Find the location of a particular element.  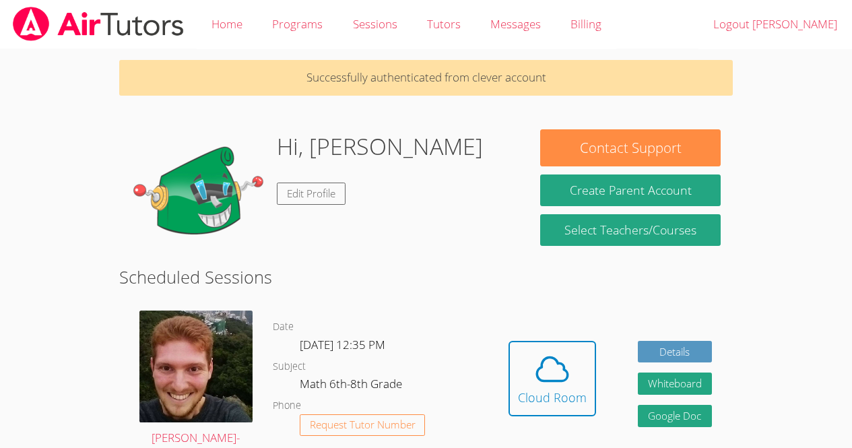

a: Google Doc is located at coordinates (675, 416).